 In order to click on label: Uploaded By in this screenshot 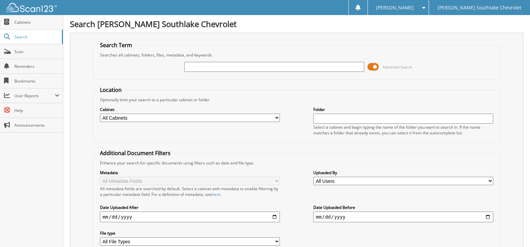, I will do `click(404, 173)`.